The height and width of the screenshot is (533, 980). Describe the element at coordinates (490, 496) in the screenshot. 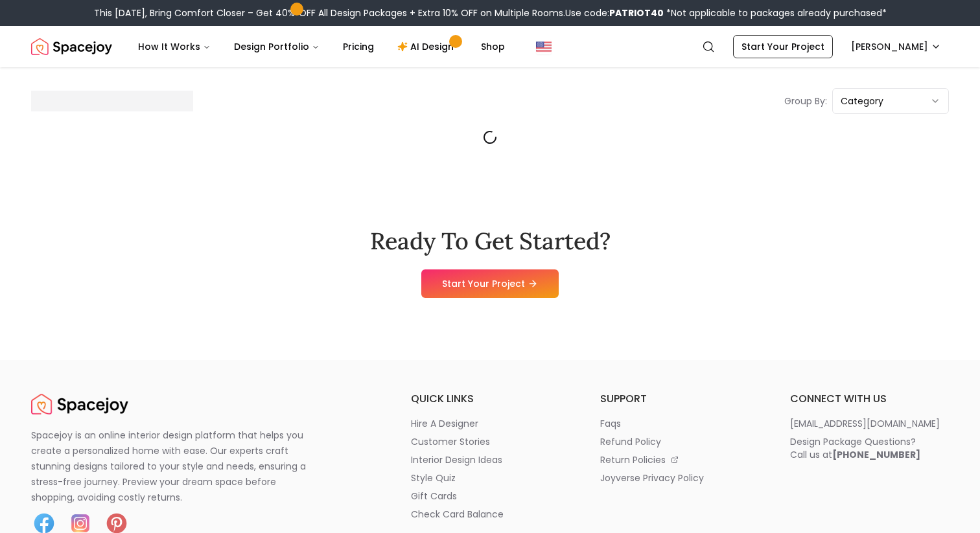

I see `a: gift cards` at that location.